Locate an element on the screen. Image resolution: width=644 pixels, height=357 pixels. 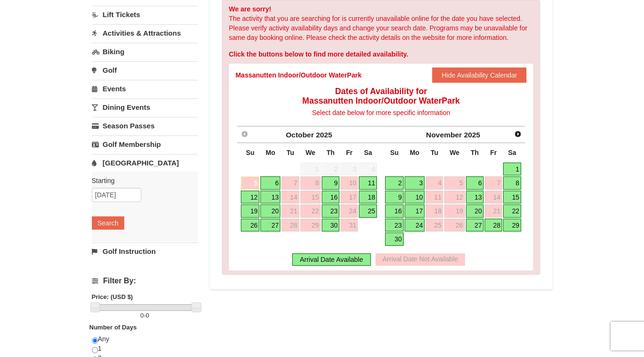
a: 10 is located at coordinates (415, 197).